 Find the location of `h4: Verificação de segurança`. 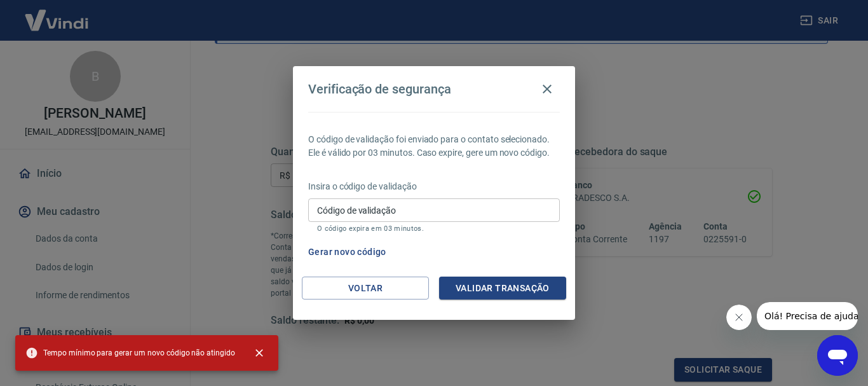

h4: Verificação de segurança is located at coordinates (379, 89).